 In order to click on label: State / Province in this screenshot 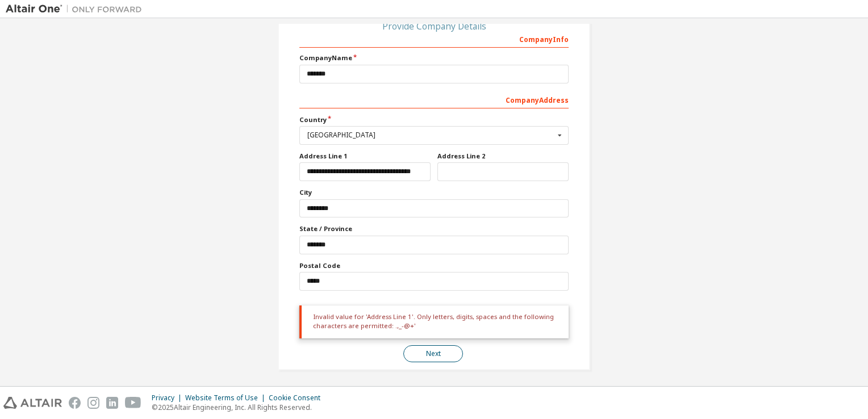, I will do `click(434, 229)`.